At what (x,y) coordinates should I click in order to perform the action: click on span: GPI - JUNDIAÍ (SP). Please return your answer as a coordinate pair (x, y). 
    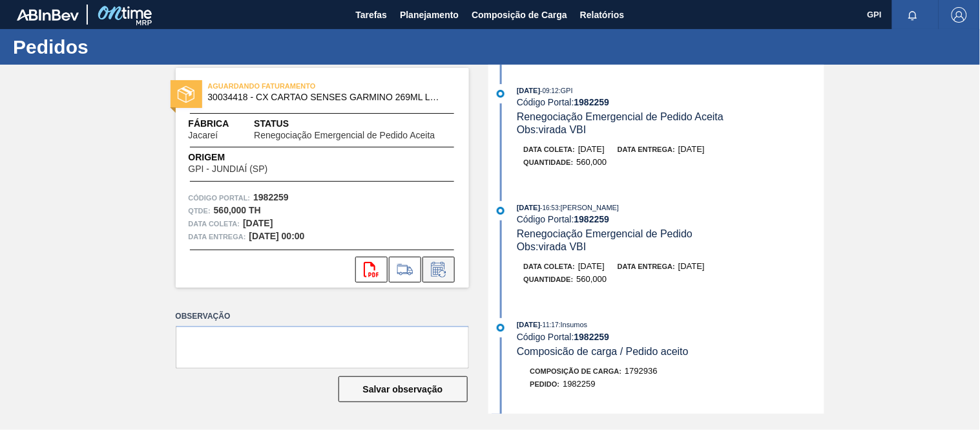
    Looking at the image, I should click on (228, 169).